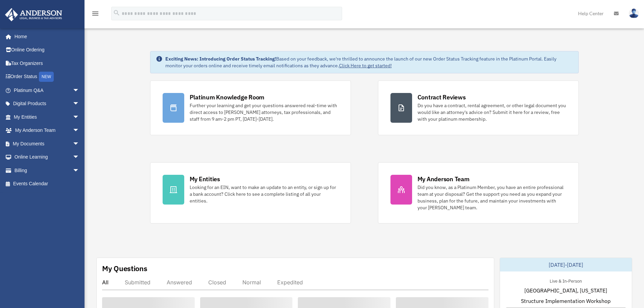 The height and width of the screenshot is (308, 644). What do you see at coordinates (251, 108) in the screenshot?
I see `a: Platinum Knowledge Room Further your learning and get your questions answered real-time with dire...` at bounding box center [251, 108].